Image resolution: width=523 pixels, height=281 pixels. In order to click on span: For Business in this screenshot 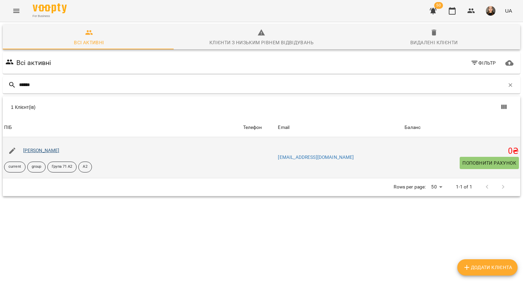, I will do `click(50, 16)`.